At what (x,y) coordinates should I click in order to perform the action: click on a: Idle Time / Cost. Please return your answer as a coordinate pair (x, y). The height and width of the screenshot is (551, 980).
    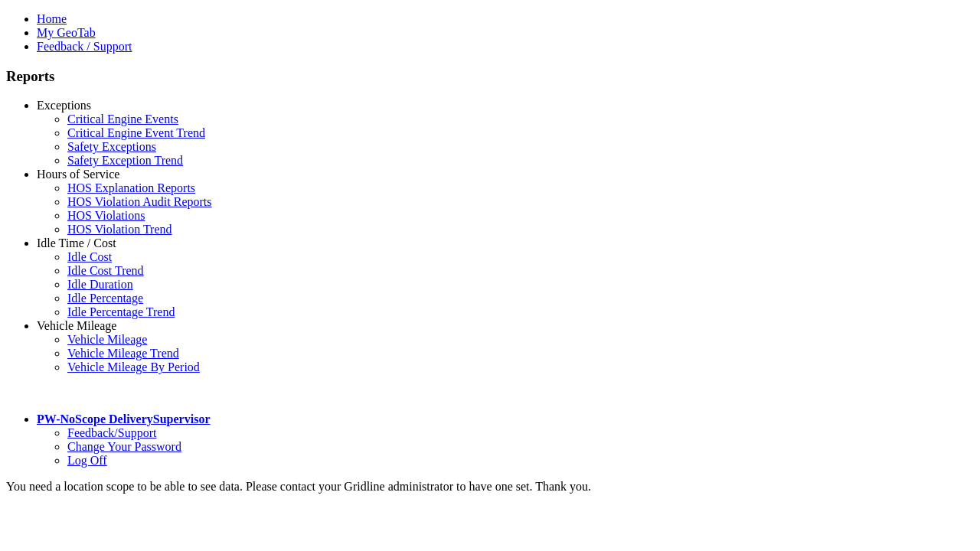
    Looking at the image, I should click on (77, 243).